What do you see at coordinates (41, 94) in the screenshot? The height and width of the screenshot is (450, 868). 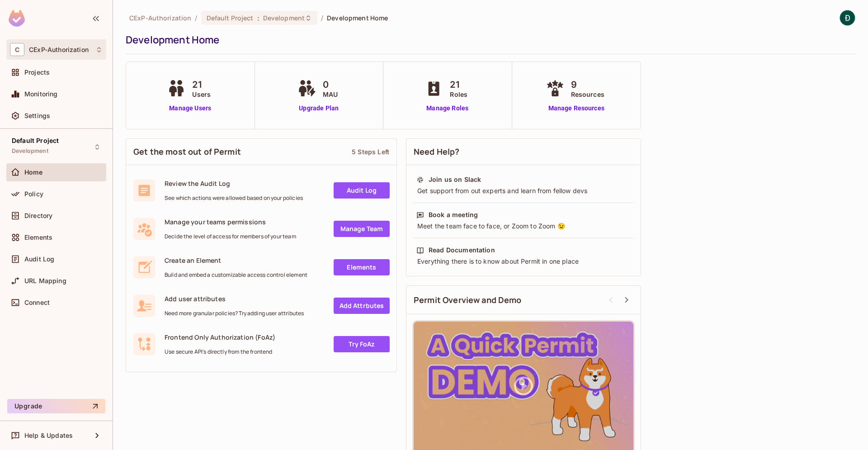 I see `span: Monitoring` at bounding box center [41, 94].